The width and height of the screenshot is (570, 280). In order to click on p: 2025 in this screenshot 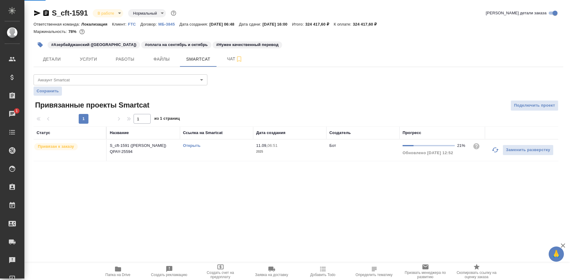, I will do `click(290, 152)`.